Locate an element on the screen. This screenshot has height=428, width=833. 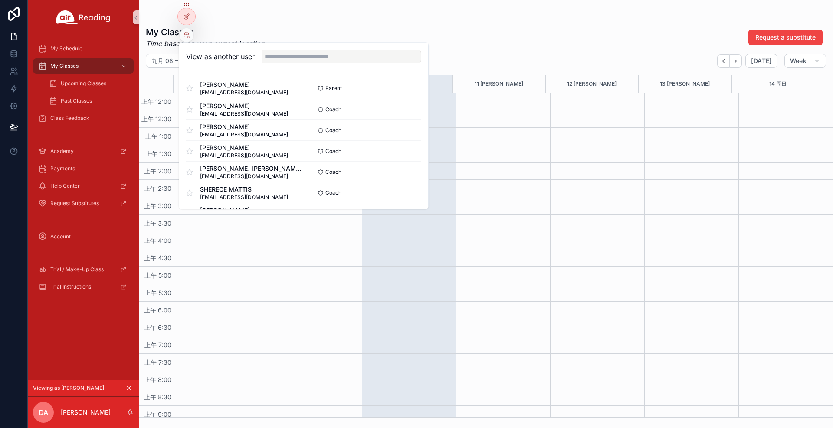
span: DA is located at coordinates (43, 412).